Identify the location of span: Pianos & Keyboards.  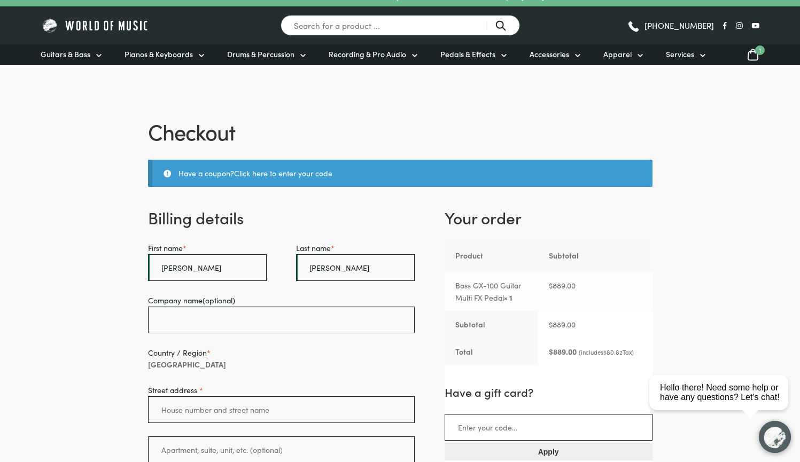
(159, 54).